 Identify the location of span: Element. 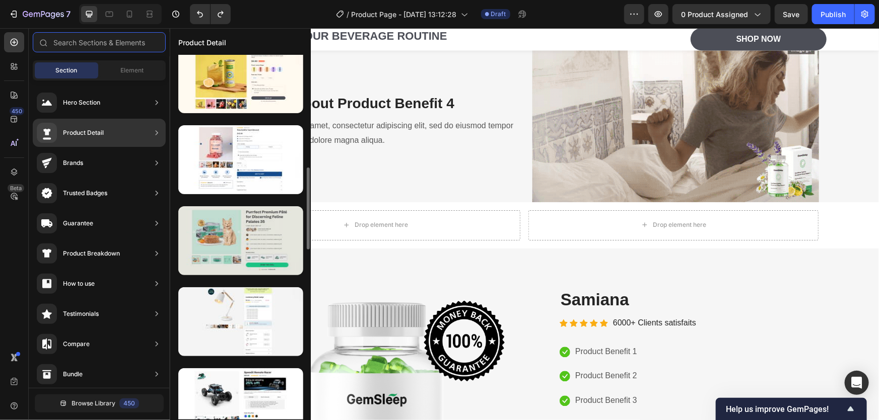
(132, 70).